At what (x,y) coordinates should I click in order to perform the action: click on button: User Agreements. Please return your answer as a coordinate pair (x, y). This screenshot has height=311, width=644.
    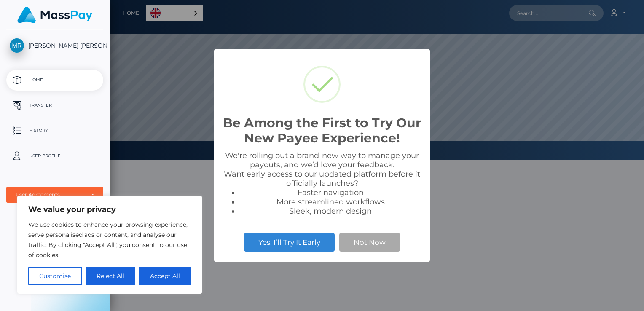
    Looking at the image, I should click on (55, 195).